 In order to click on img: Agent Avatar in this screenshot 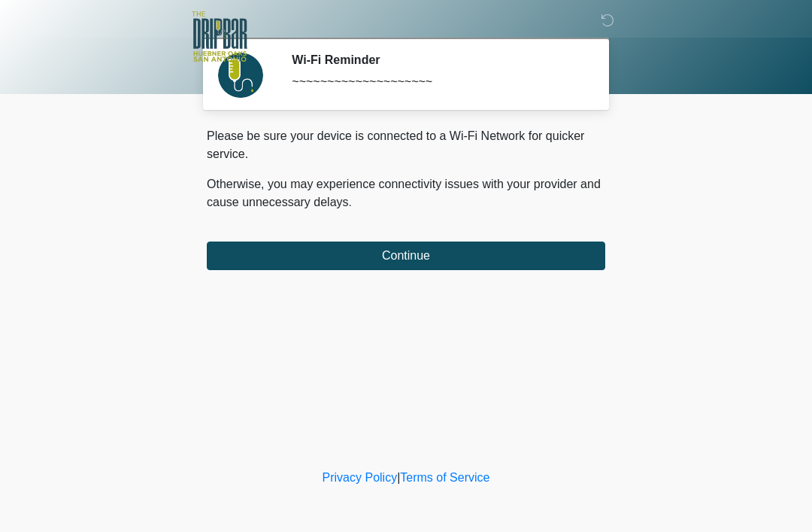, I will do `click(241, 75)`.